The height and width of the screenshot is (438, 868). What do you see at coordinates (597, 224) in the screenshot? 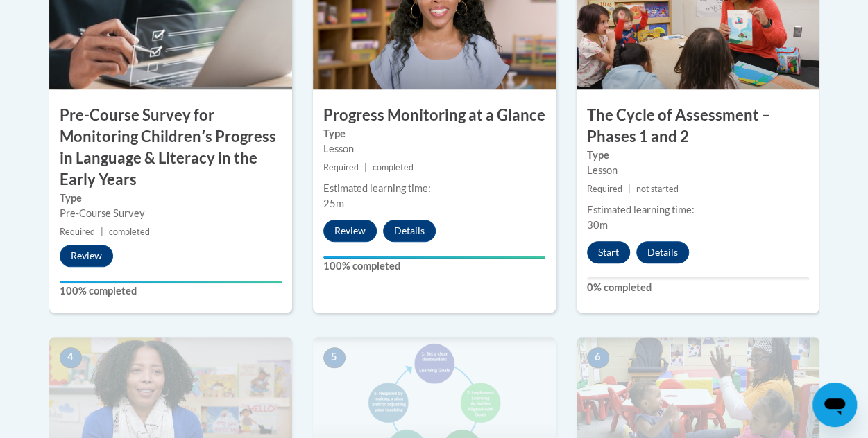
I see `span: 30m` at bounding box center [597, 224].